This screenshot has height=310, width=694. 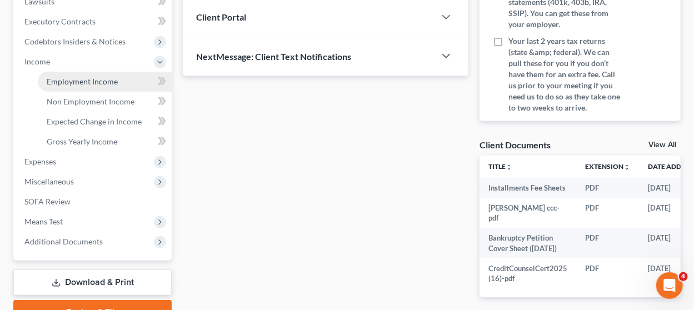 What do you see at coordinates (94, 121) in the screenshot?
I see `span: Expected Change in Income` at bounding box center [94, 121].